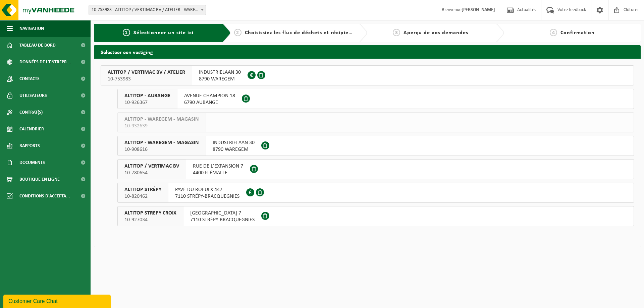 This screenshot has height=308, width=644. I want to click on button: ALTITOP - AUBANGE 10-926367 AVENUE CHAMPION 186790 AUBANGE, so click(376, 99).